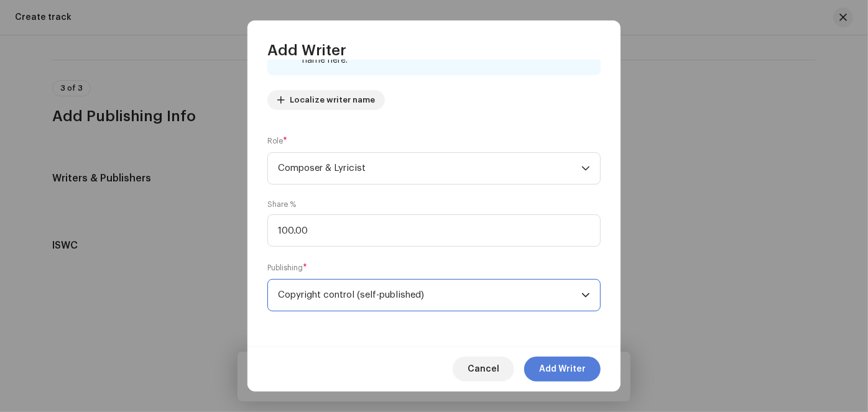  What do you see at coordinates (434, 230) in the screenshot?
I see `input: Enter share %` at bounding box center [434, 230].